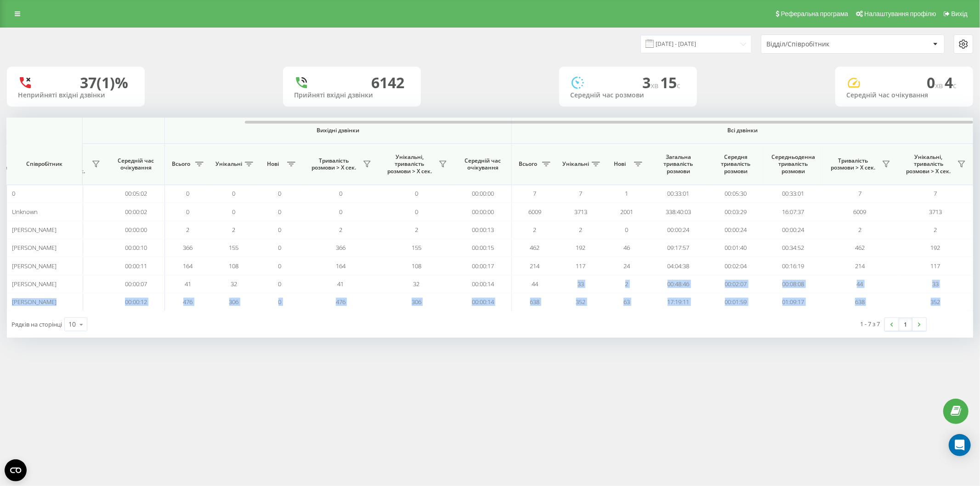  What do you see at coordinates (678, 164) in the screenshot?
I see `span: Загальна тривалість розмови` at bounding box center [678, 164].